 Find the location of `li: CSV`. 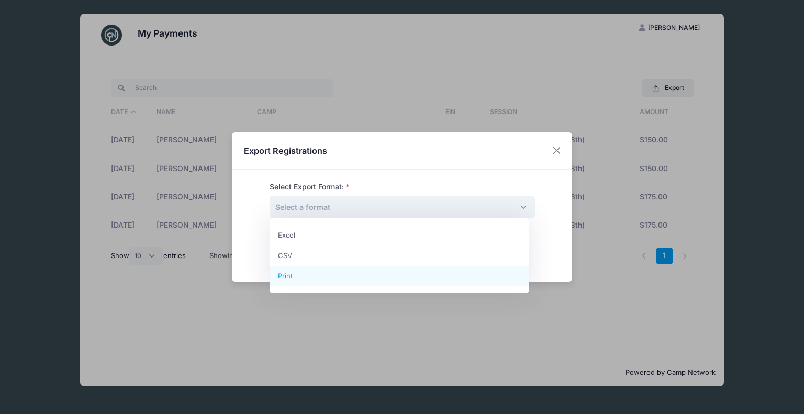

li: CSV is located at coordinates (399, 255).